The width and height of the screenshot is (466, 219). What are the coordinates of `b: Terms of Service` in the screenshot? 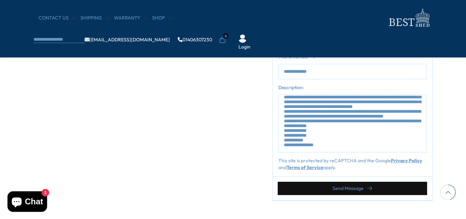 It's located at (305, 167).